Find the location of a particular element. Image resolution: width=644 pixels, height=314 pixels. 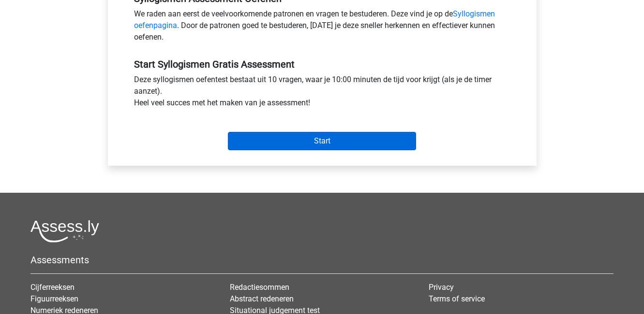

a: Abstract redeneren is located at coordinates (261, 298).